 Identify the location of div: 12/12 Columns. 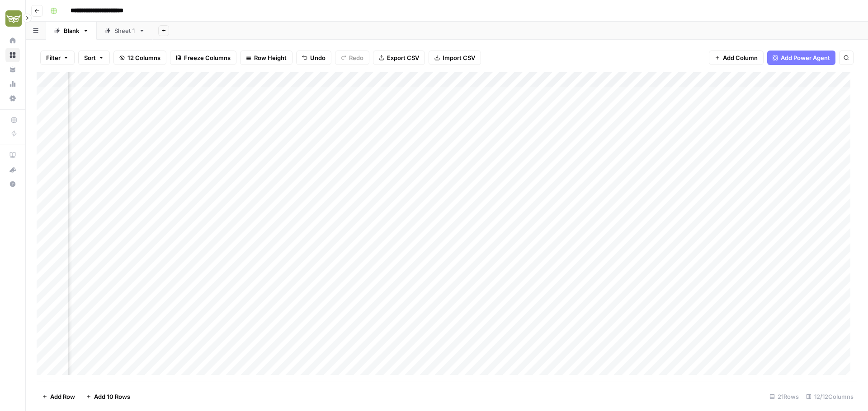
(829, 397).